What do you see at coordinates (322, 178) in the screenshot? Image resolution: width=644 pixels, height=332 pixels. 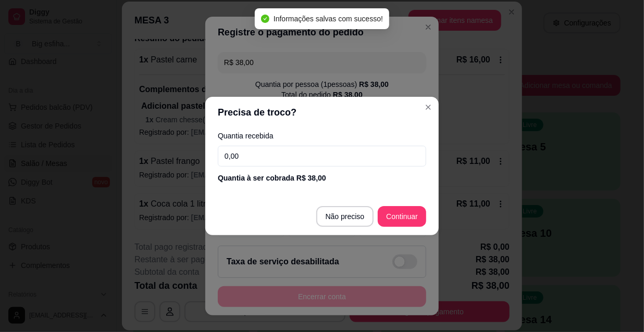 I see `div: Quantia à ser cobrada R$ 38,00` at bounding box center [322, 178].